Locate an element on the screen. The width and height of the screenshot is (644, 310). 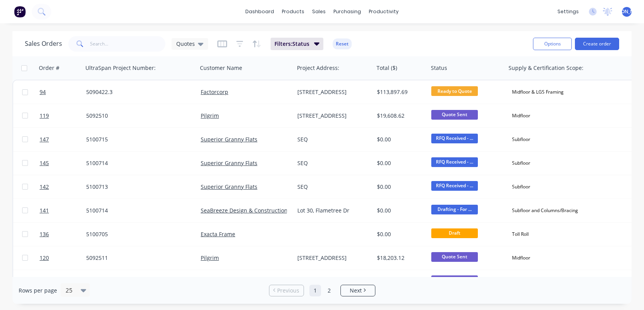
span: Ready to Quote is located at coordinates (455, 91).